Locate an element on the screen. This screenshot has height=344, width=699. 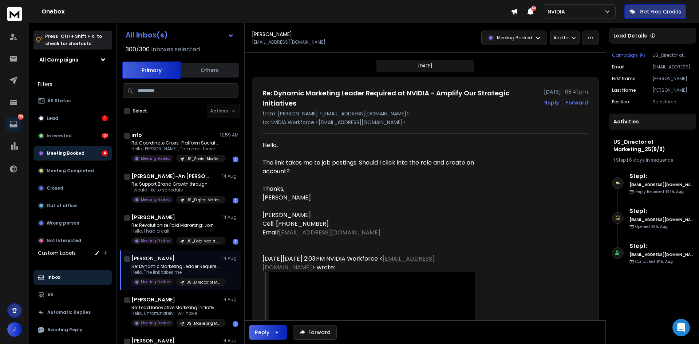
button: Meeting Completed is located at coordinates (73, 171).